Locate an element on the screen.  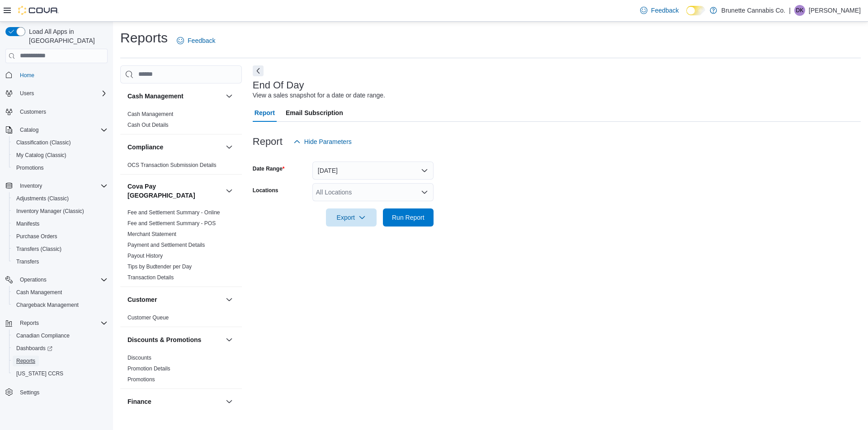
button: Customer is located at coordinates (229, 300).